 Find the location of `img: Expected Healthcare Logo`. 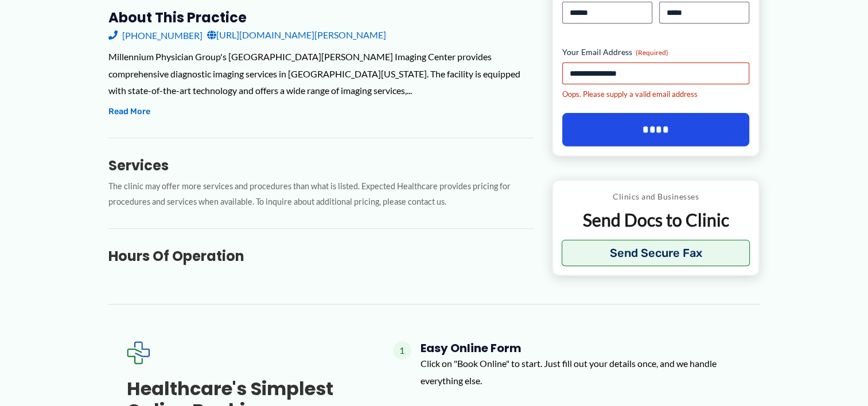

img: Expected Healthcare Logo is located at coordinates (138, 352).